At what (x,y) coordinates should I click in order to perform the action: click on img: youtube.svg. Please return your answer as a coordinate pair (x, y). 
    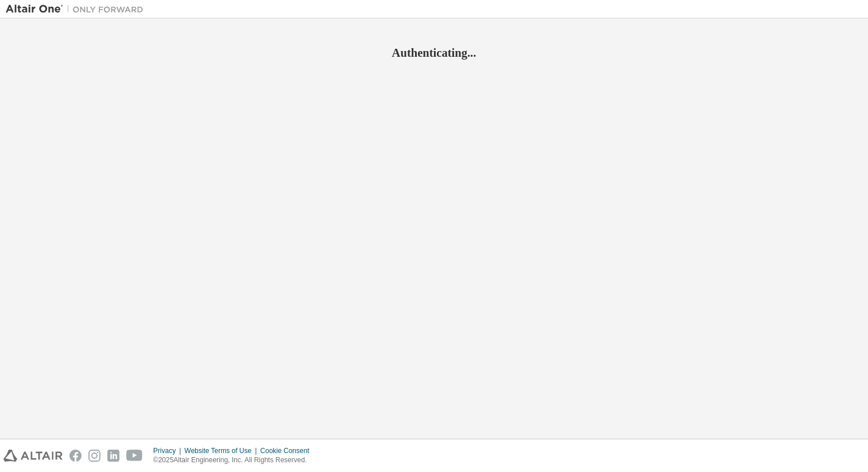
    Looking at the image, I should click on (134, 455).